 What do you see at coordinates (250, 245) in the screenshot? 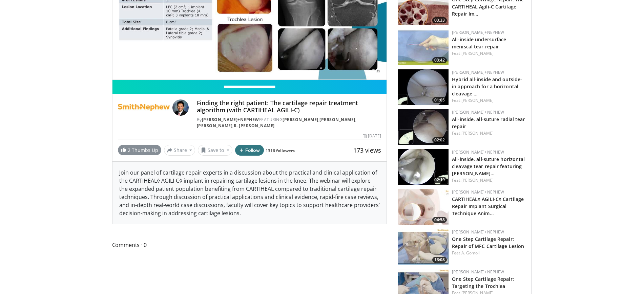
I see `span: Comments 0` at bounding box center [250, 245].